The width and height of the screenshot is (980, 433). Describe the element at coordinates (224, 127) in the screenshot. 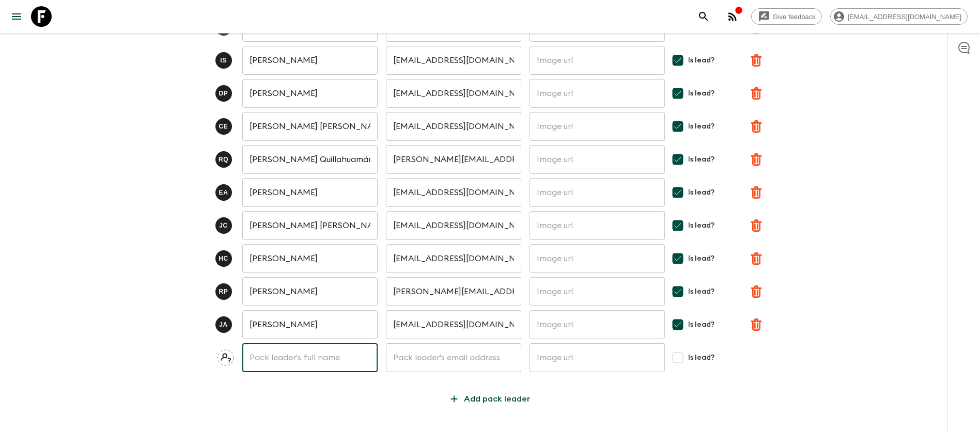

I see `p: C E` at that location.